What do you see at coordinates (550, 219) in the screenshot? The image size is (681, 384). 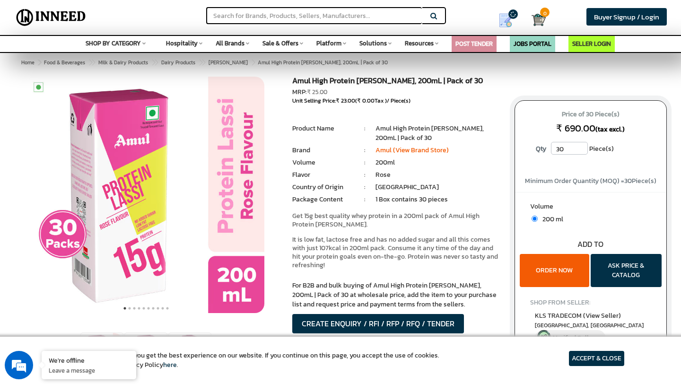 I see `span: 200 ml` at bounding box center [550, 219].